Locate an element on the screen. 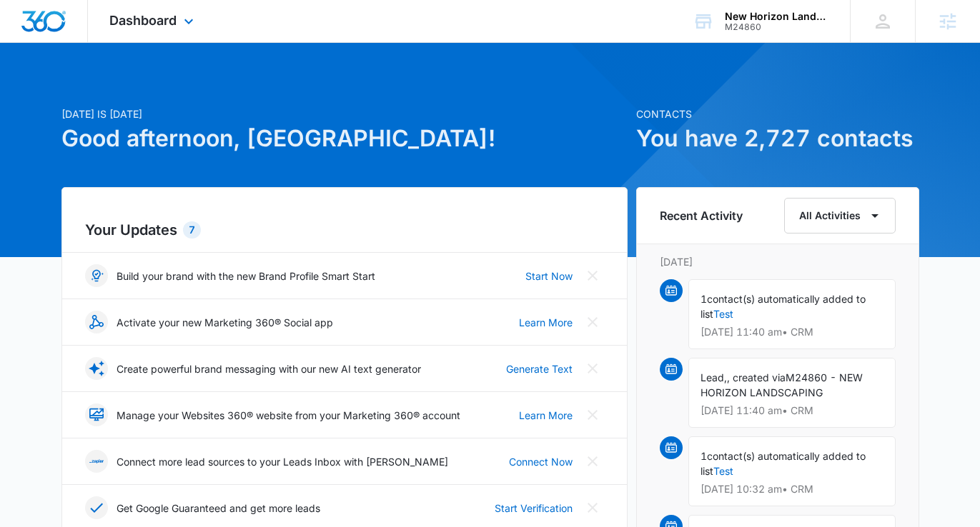 The height and width of the screenshot is (527, 980). div: 7 is located at coordinates (191, 230).